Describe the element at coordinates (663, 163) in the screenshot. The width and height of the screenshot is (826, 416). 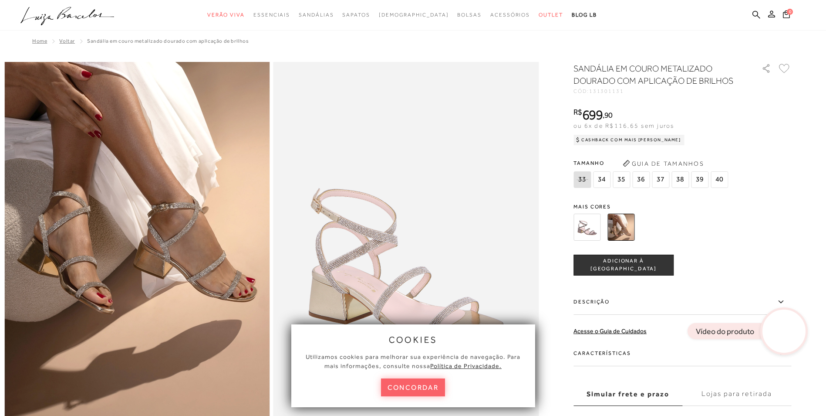
I see `button: Guia de Tamanhos` at that location.